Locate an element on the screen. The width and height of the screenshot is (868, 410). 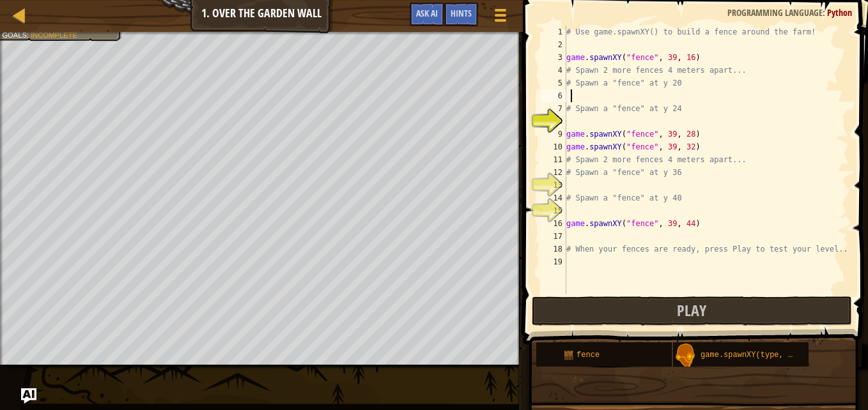
div: 11 is located at coordinates (553, 159).